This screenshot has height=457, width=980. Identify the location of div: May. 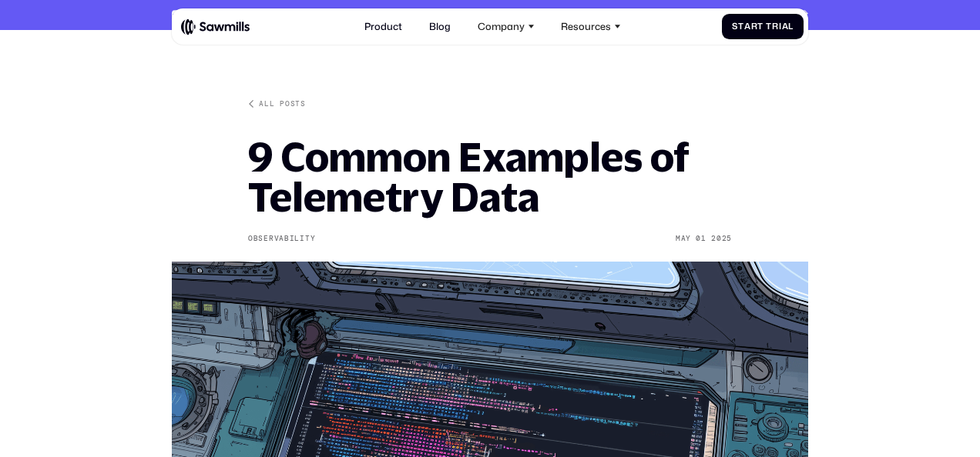
(683, 238).